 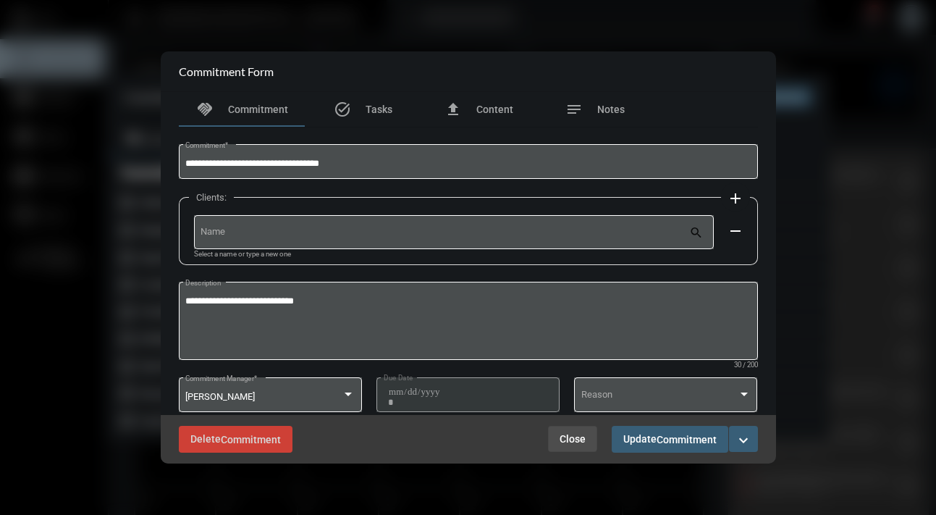 What do you see at coordinates (574, 109) in the screenshot?
I see `mat-icon: notes` at bounding box center [574, 109].